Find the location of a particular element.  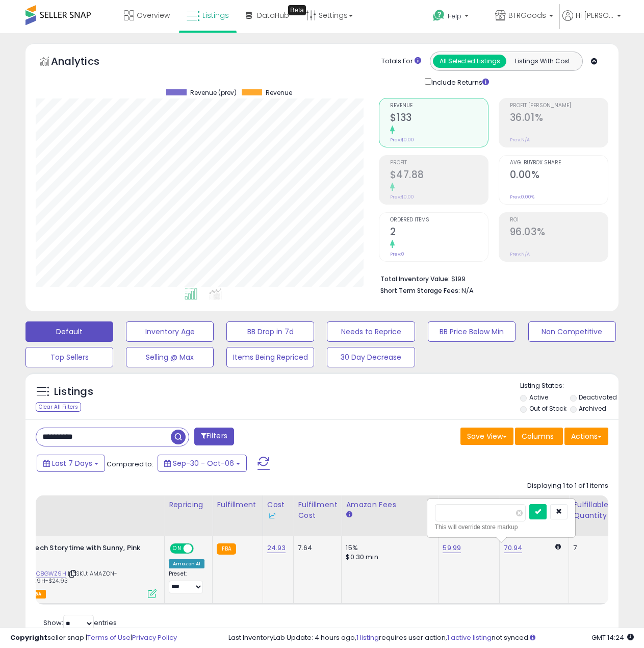

div: 7.64 is located at coordinates (316, 548).